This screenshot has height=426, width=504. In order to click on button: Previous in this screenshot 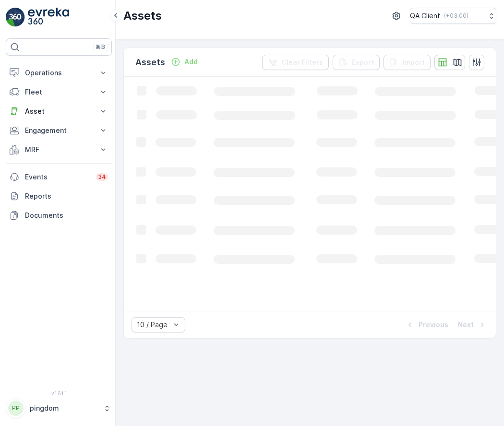, I will do `click(426, 324)`.